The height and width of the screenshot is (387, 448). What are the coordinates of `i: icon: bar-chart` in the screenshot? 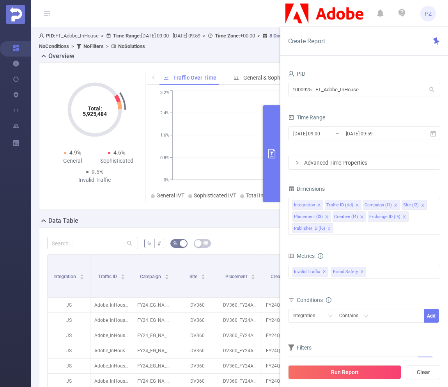 It's located at (236, 78).